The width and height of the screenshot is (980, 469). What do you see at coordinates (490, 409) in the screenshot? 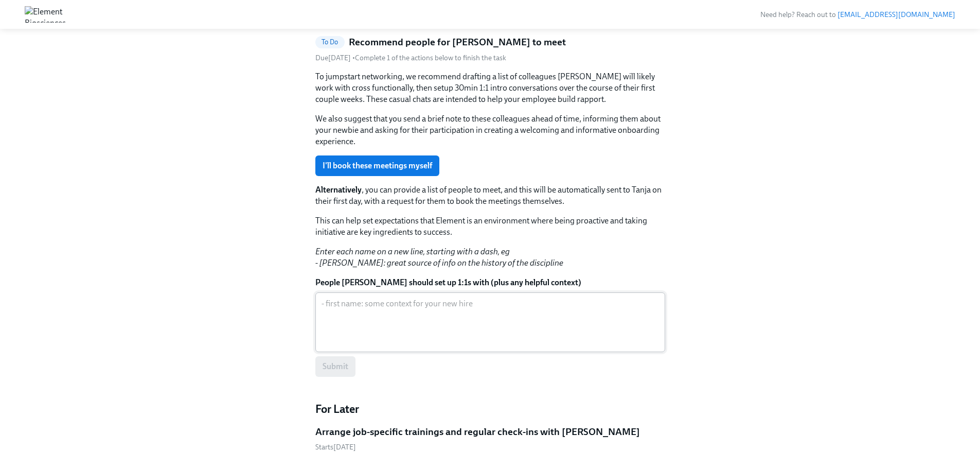
I see `h4: For Later` at bounding box center [490, 409].